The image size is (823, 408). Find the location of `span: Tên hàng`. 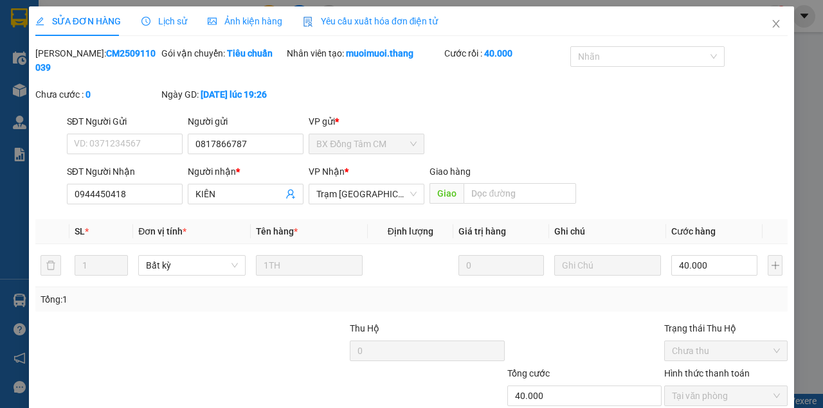

span: Tên hàng is located at coordinates (276, 231).